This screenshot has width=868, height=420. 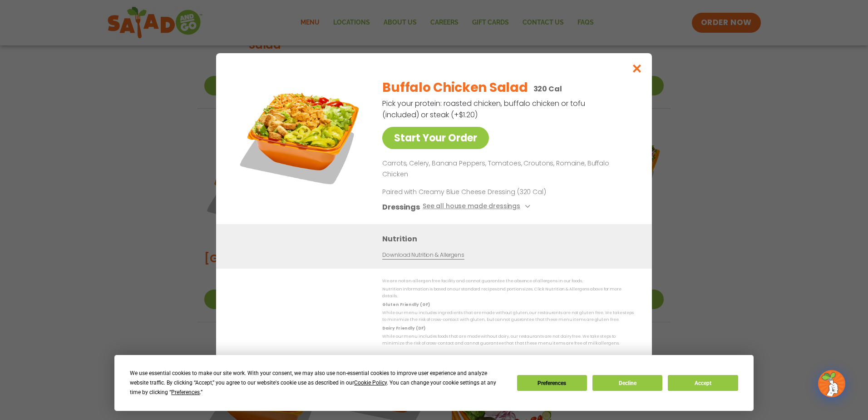 I want to click on img: Featured product photo for Buffalo Chicken Salad, so click(x=300, y=135).